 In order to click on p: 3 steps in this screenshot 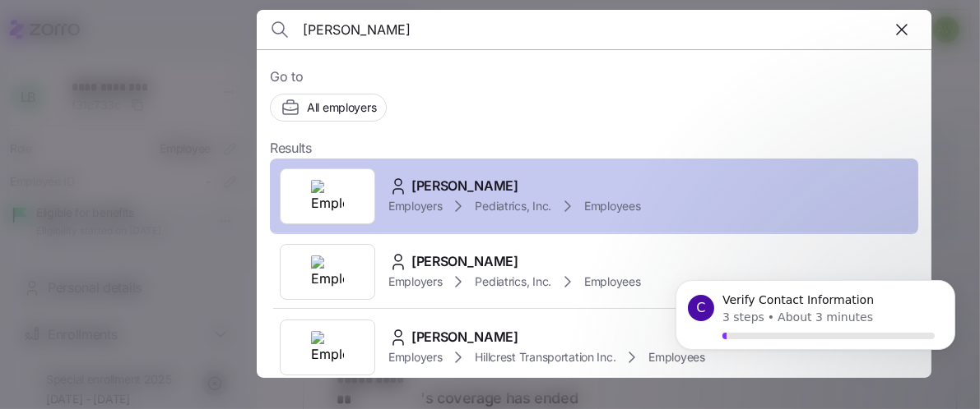, I will do `click(92, 55)`.